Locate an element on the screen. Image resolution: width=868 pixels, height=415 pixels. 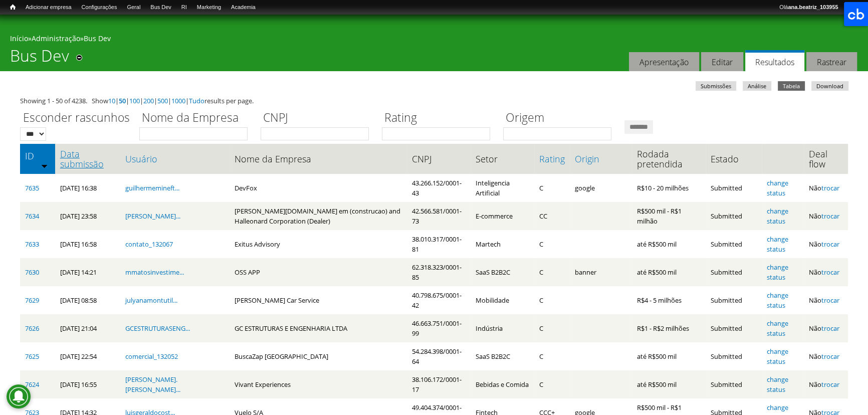
th: Setor is located at coordinates (503, 159).